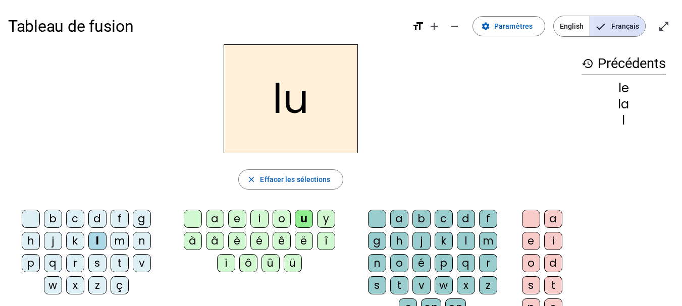 This screenshot has width=682, height=306. I want to click on mat-icon: settings, so click(486, 26).